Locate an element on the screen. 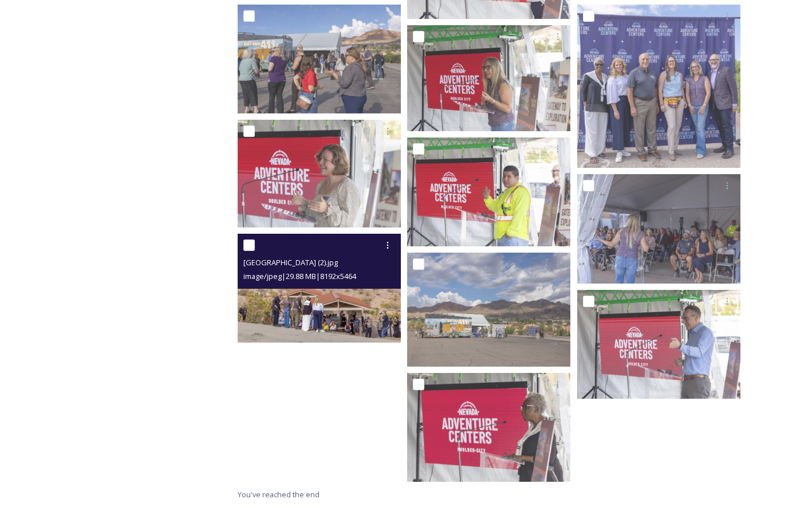 This screenshot has height=507, width=812. img: Boulder City Adventure Center (6).jpg is located at coordinates (658, 87).